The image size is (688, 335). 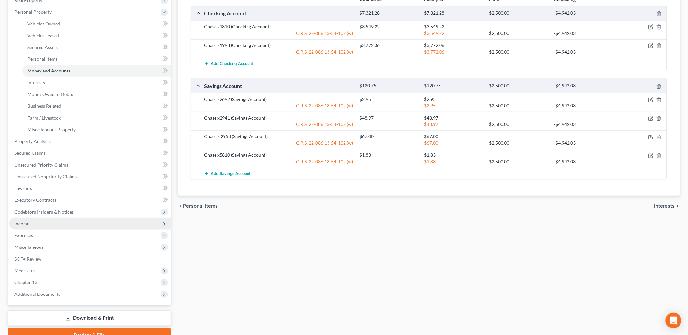 What do you see at coordinates (30, 153) in the screenshot?
I see `span: Secured Claims` at bounding box center [30, 153].